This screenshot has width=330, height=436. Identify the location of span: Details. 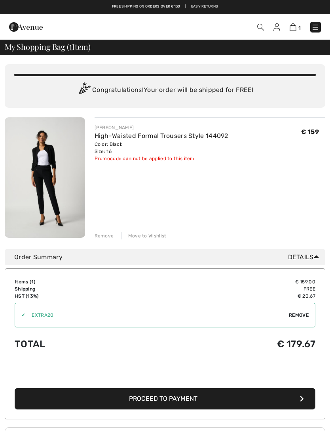
(305, 257).